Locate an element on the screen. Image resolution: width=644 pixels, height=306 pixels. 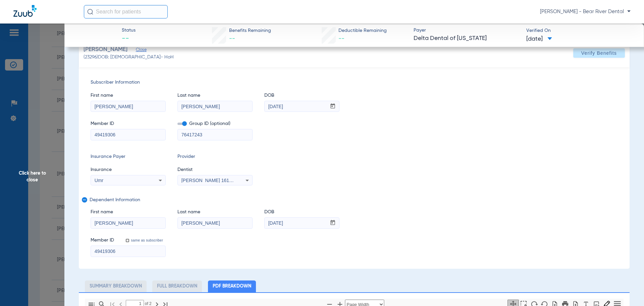
li: Full Breakdown is located at coordinates (177, 286).